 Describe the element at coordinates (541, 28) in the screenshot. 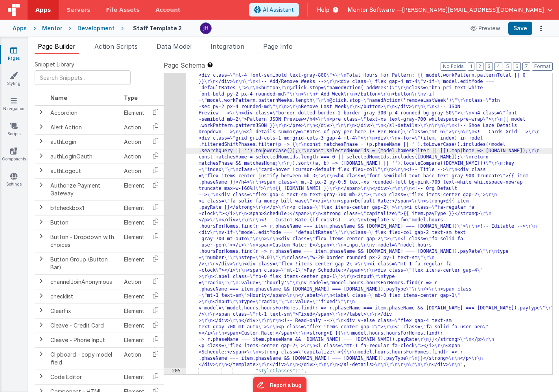

I see `button: Options` at that location.